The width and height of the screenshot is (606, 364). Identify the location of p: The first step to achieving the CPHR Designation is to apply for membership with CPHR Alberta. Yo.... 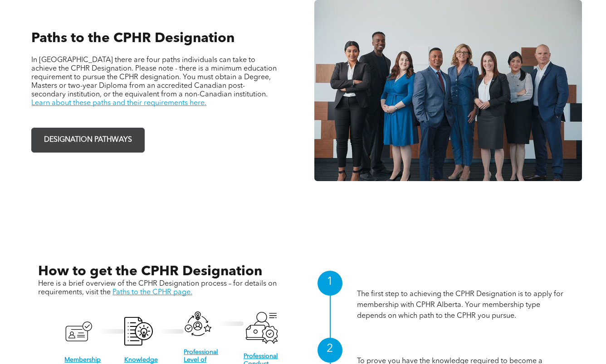
(462, 305).